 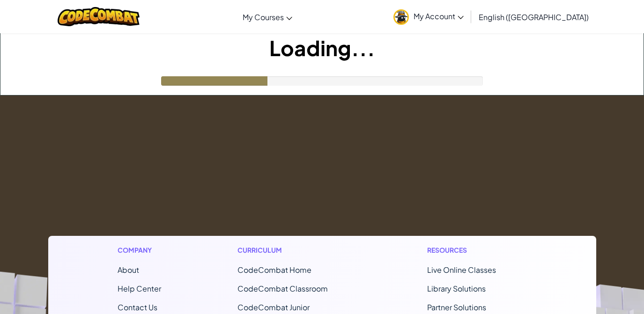 What do you see at coordinates (428, 16) in the screenshot?
I see `a: My Account` at bounding box center [428, 16].